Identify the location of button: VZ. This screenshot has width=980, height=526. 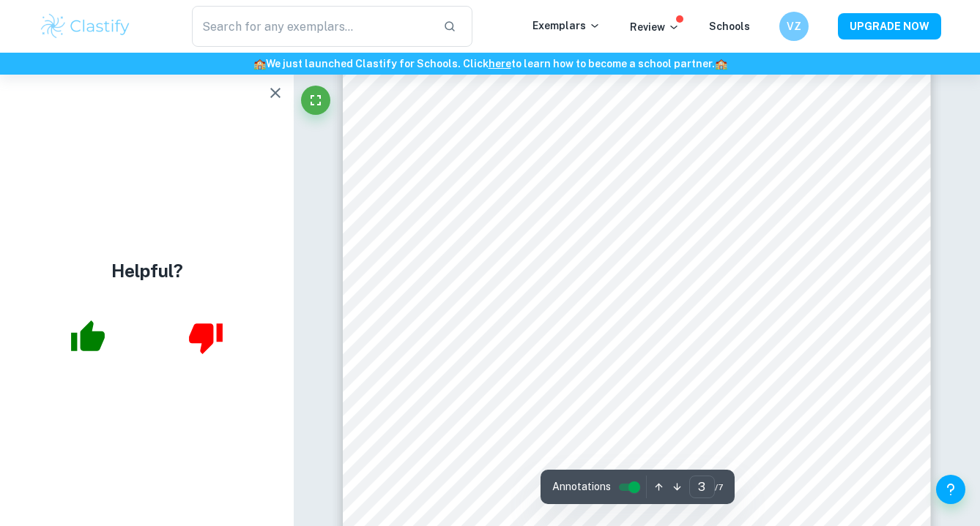
(793, 27).